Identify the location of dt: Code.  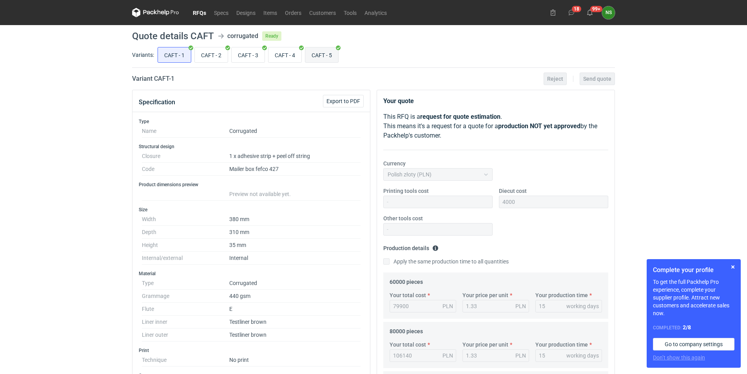
(185, 169).